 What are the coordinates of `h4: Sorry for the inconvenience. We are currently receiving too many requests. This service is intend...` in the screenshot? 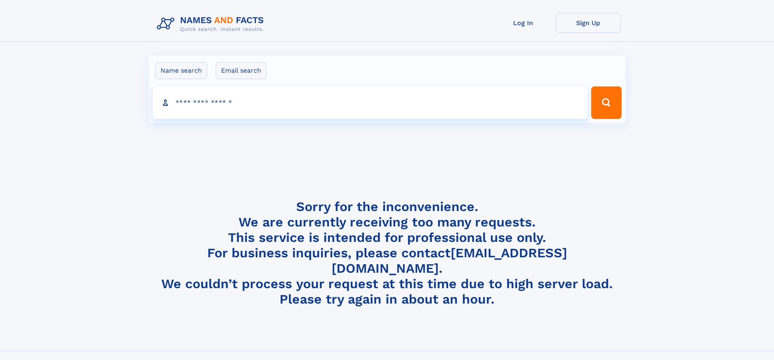 It's located at (387, 253).